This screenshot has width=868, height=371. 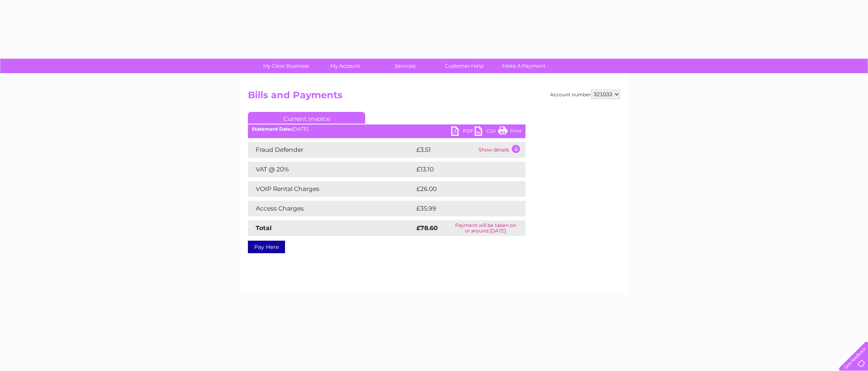 What do you see at coordinates (405, 66) in the screenshot?
I see `a: Services` at bounding box center [405, 66].